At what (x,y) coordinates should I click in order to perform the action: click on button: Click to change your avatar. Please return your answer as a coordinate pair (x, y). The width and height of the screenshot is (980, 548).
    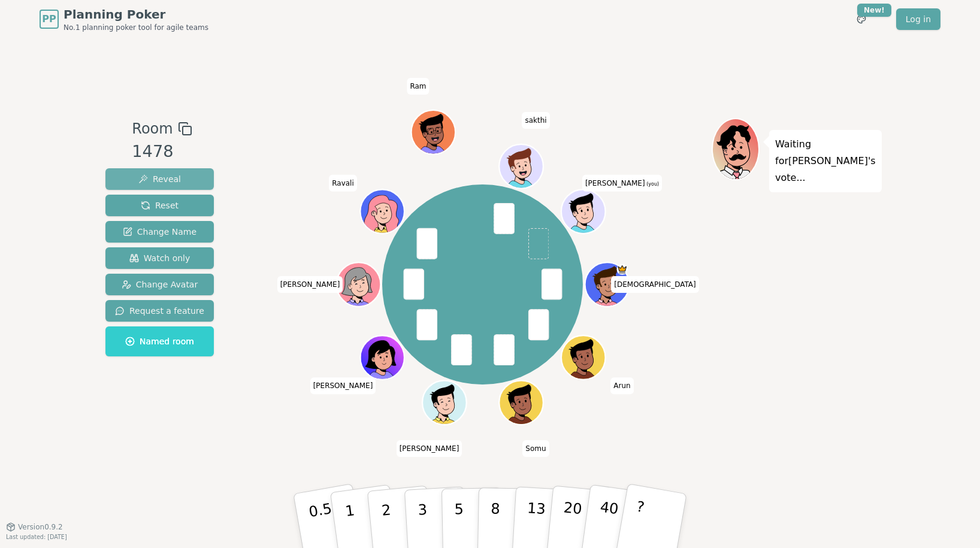
    Looking at the image, I should click on (583, 211).